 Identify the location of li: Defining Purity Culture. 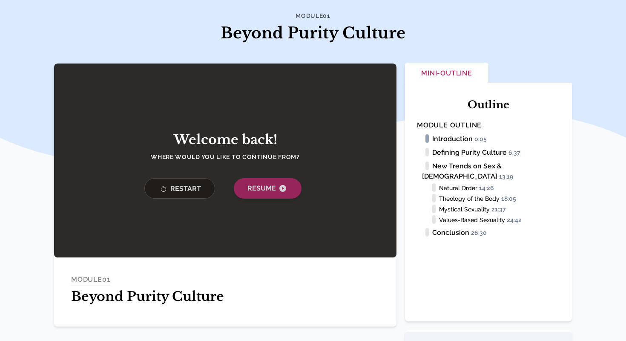
(491, 152).